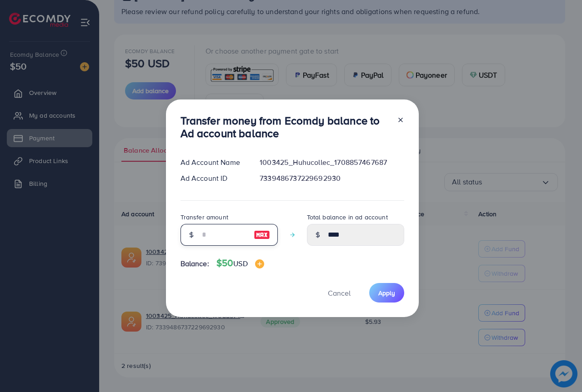  I want to click on span: Balance:, so click(194, 263).